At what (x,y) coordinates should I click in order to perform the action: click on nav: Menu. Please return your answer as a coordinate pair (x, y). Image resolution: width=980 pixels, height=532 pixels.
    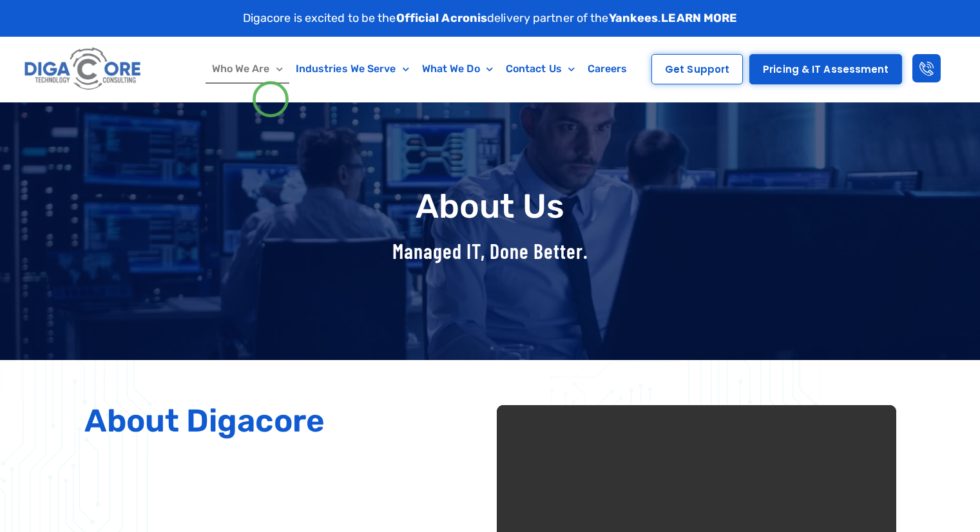
    Looking at the image, I should click on (420, 69).